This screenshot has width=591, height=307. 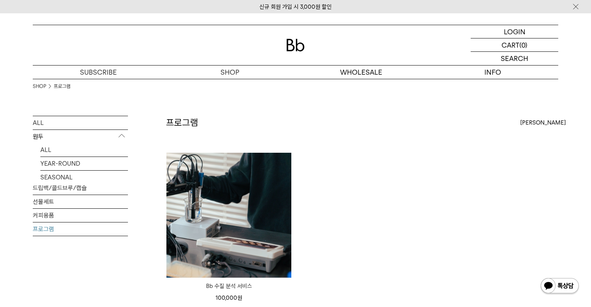 I want to click on p: 원두, so click(x=80, y=137).